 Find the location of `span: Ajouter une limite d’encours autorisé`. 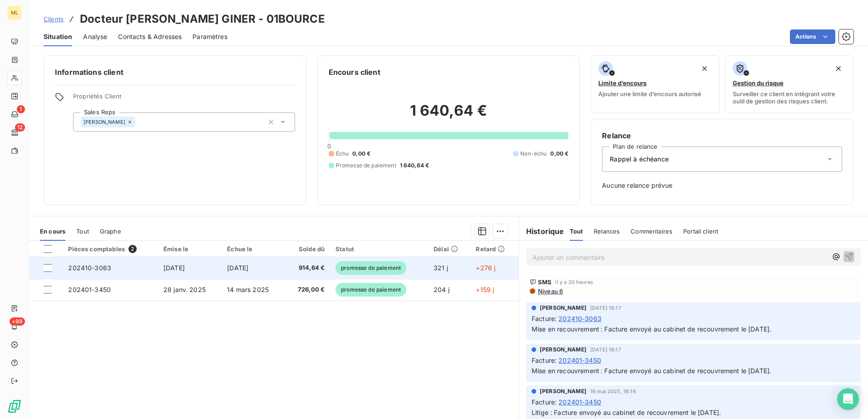

span: Ajouter une limite d’encours autorisé is located at coordinates (649, 94).